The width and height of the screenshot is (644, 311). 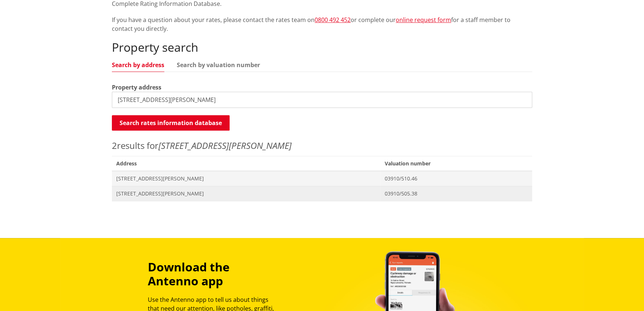 I want to click on a: 0800 492 452, so click(x=333, y=20).